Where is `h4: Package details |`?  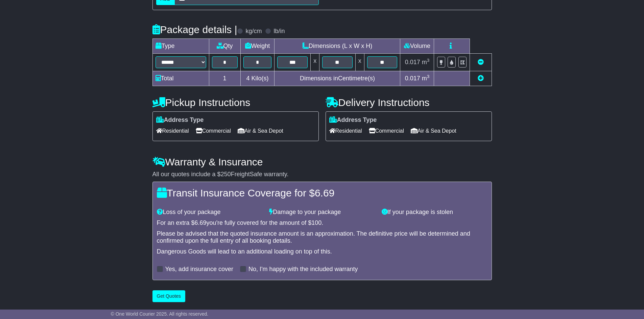
h4: Package details | is located at coordinates (195, 29).